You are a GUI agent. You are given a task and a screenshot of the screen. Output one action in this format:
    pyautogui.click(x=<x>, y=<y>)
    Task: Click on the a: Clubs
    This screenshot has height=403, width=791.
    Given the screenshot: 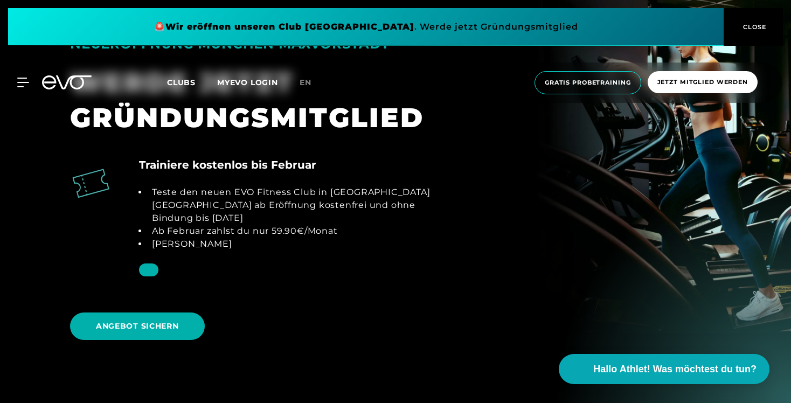 What is the action you would take?
    pyautogui.click(x=192, y=82)
    